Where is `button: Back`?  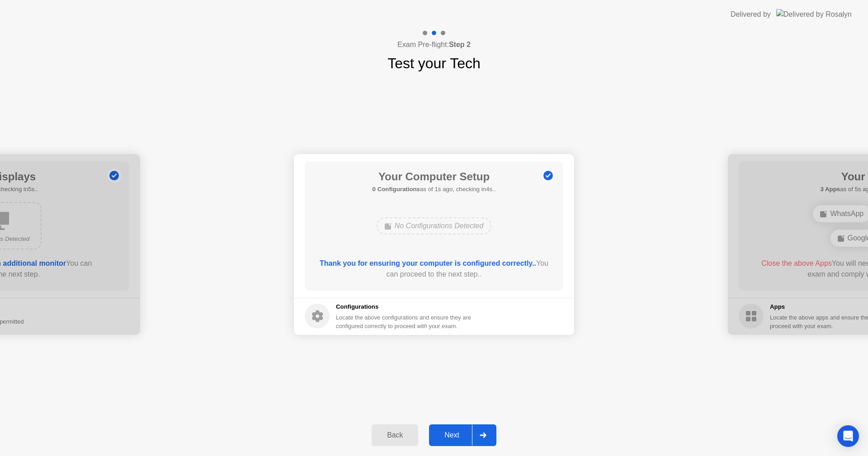
button: Back is located at coordinates (394, 436).